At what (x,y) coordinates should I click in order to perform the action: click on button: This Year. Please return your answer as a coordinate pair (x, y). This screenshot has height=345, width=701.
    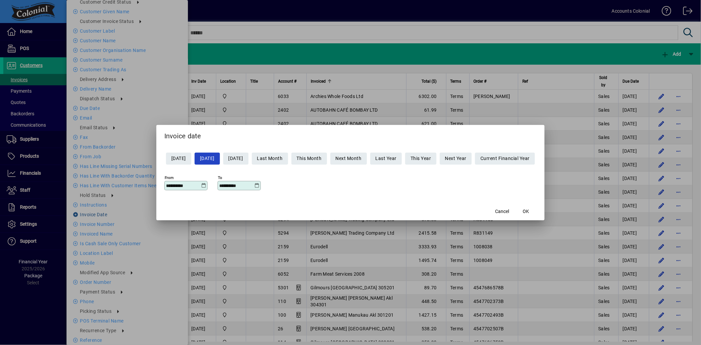
    Looking at the image, I should click on (421, 158).